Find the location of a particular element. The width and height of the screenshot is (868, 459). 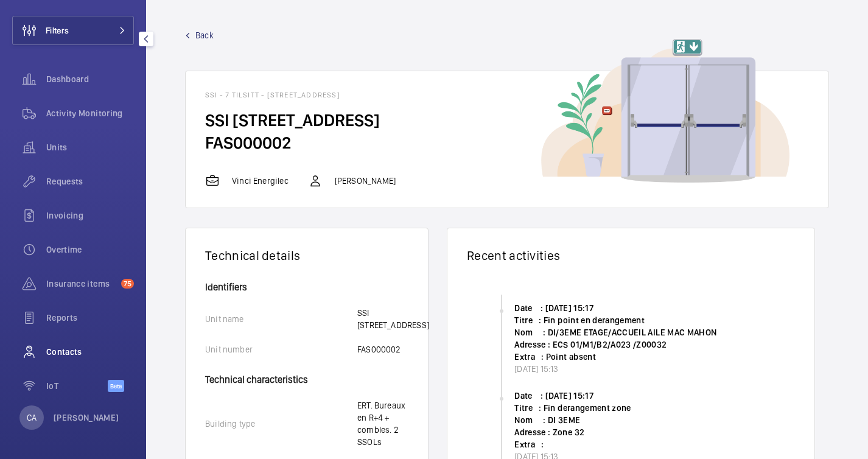

p: Building type is located at coordinates (282, 423).